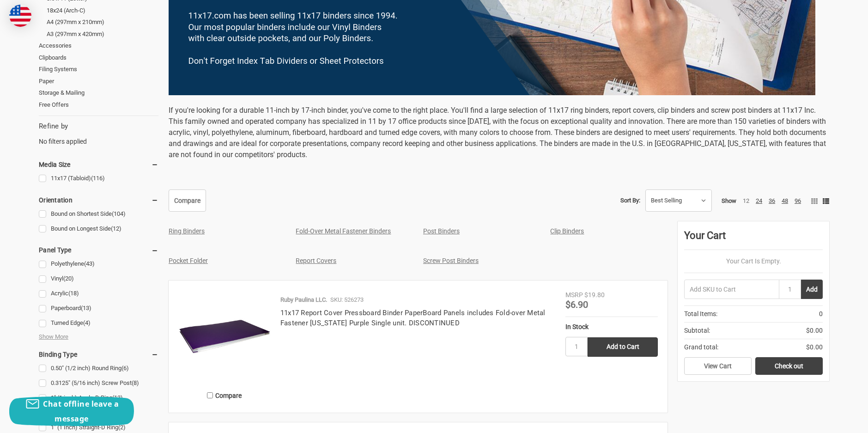 The width and height of the screenshot is (868, 433). Describe the element at coordinates (746, 200) in the screenshot. I see `a: 12` at that location.